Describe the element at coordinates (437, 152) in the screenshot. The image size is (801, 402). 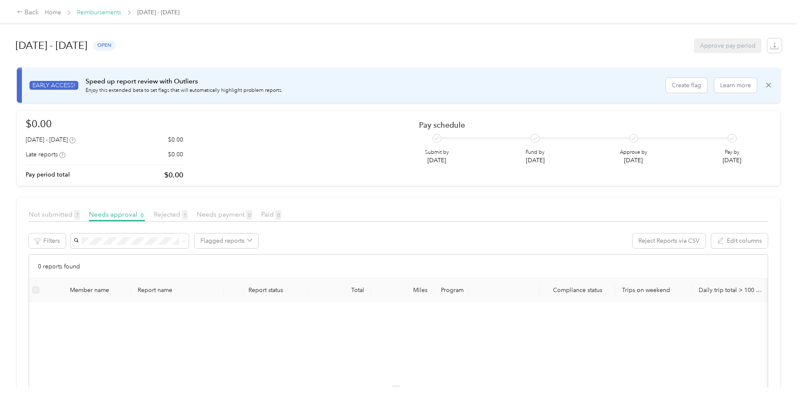
I see `p: Submit by` at that location.